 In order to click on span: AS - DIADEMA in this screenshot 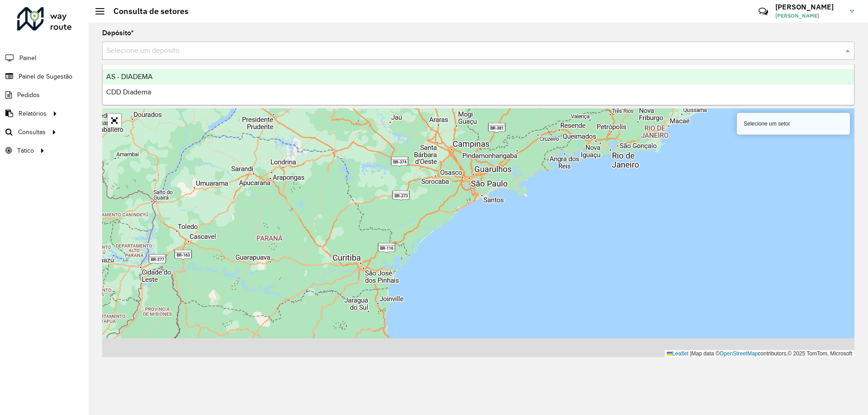, I will do `click(130, 77)`.